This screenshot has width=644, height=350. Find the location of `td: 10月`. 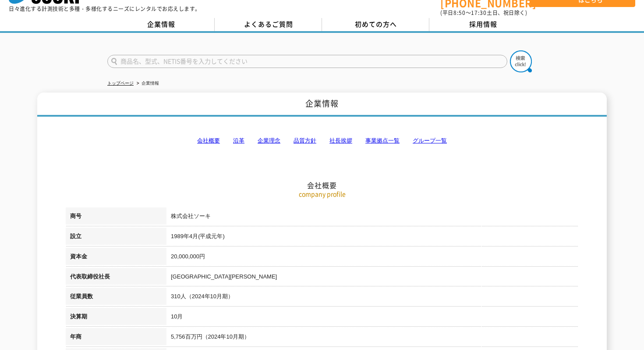

td: 10月 is located at coordinates (372, 318).